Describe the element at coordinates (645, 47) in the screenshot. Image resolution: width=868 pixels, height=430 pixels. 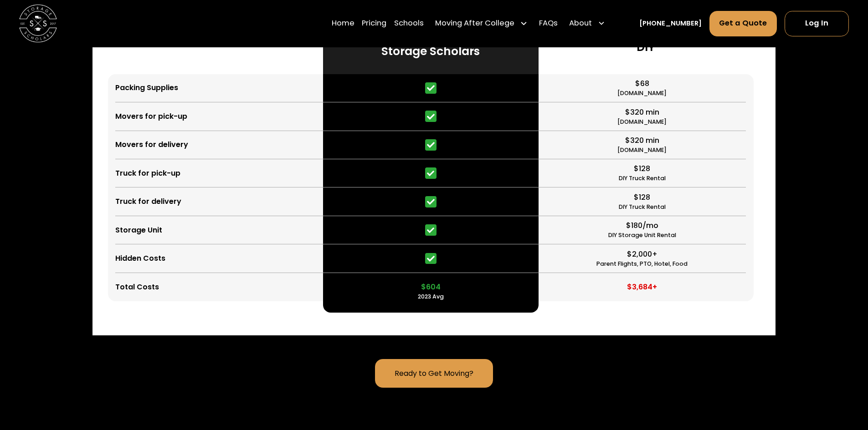
I see `h3: DIY` at that location.